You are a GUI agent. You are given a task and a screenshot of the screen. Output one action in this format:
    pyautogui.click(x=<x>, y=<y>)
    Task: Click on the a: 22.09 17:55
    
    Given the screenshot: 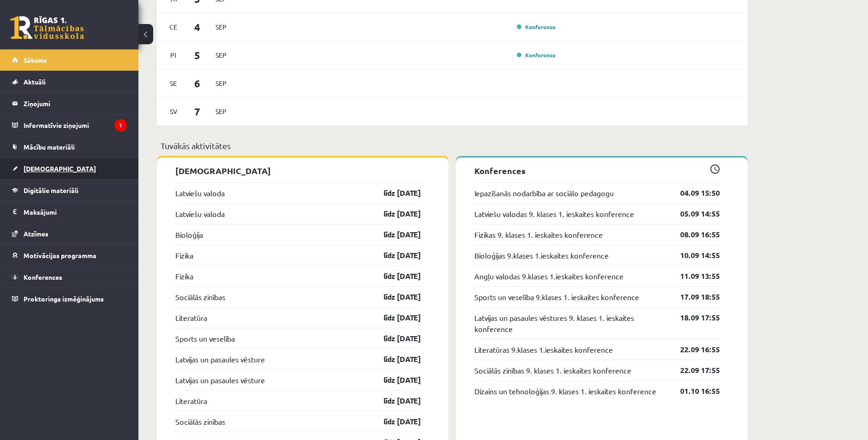 What is the action you would take?
    pyautogui.click(x=693, y=370)
    